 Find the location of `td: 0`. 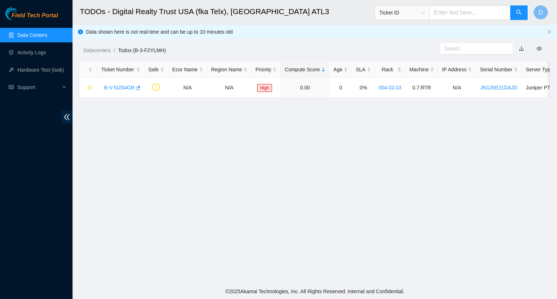

td: 0 is located at coordinates (340, 88).